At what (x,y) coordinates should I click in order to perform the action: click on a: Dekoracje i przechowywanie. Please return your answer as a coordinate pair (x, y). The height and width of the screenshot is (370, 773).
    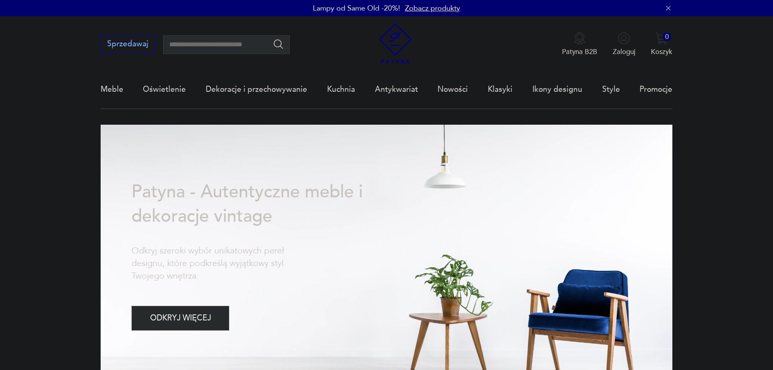
    Looking at the image, I should click on (256, 89).